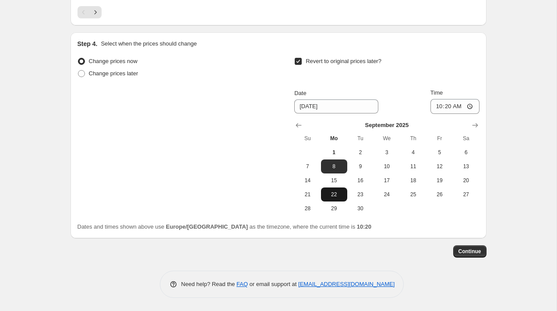 This screenshot has width=557, height=311. Describe the element at coordinates (466, 138) in the screenshot. I see `span: Sa` at that location.